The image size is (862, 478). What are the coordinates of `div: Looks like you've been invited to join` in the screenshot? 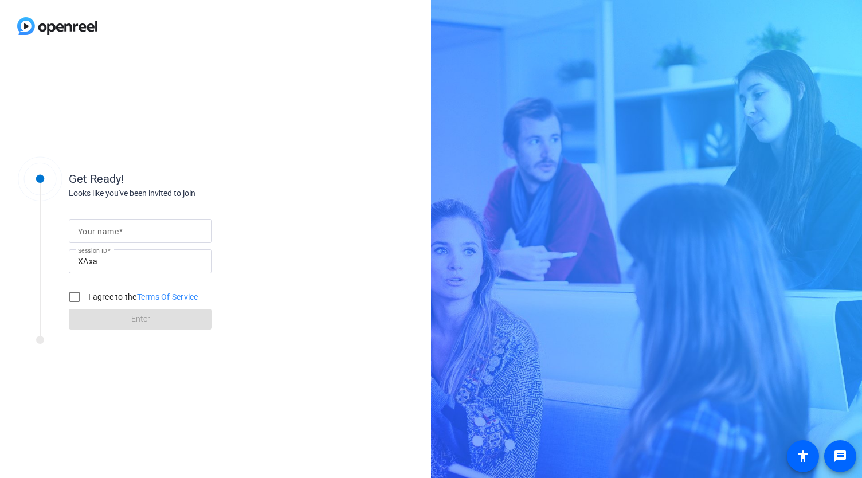 It's located at (183, 193).